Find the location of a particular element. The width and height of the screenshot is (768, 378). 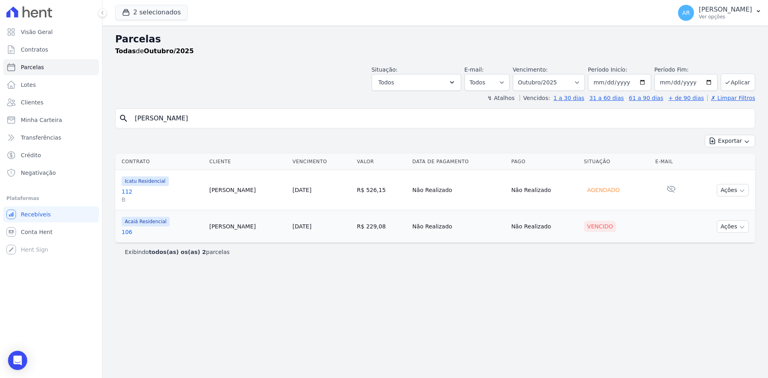

span: Parcelas is located at coordinates (32, 67).